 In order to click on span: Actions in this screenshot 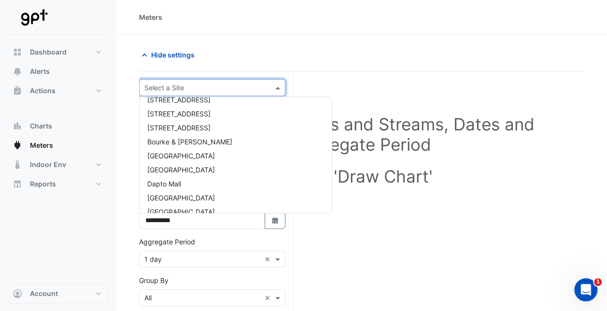, I will do `click(42, 91)`.